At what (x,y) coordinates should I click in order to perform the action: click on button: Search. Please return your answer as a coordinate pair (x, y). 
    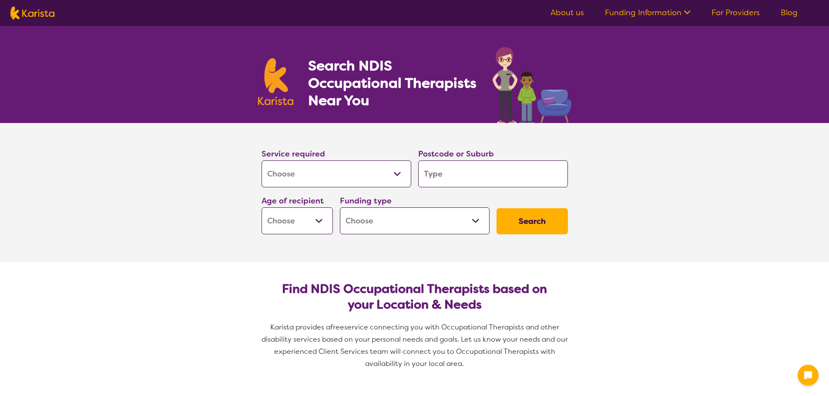
    Looking at the image, I should click on (532, 222).